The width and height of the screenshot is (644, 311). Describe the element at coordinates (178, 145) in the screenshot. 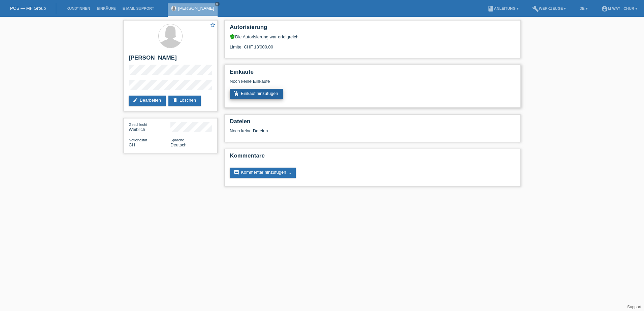

I see `span: Deutsch` at that location.